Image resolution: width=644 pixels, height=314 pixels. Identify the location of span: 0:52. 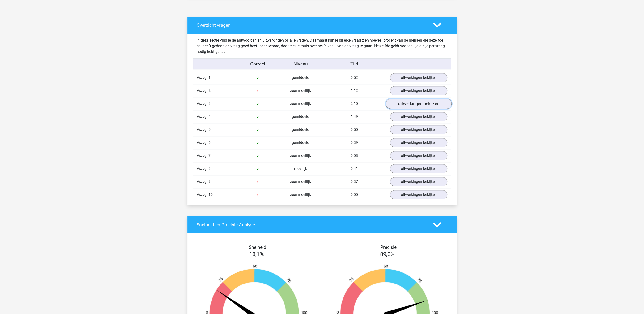
(354, 78).